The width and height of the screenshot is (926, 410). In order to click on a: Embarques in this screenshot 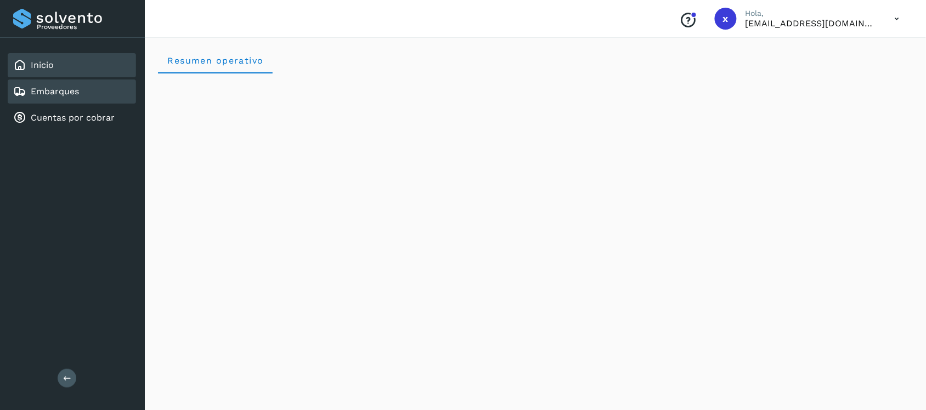, I will do `click(55, 91)`.